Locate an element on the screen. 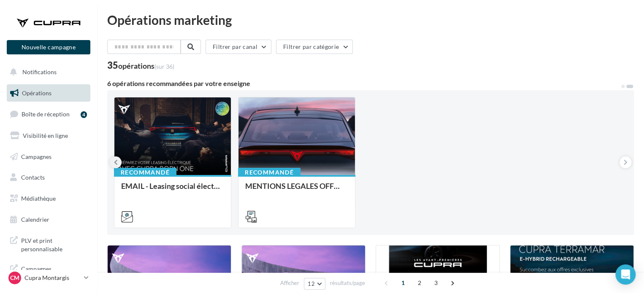 Image resolution: width=644 pixels, height=293 pixels. span: Calendrier is located at coordinates (35, 219).